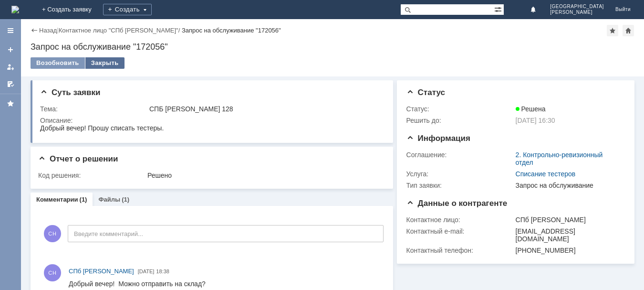 The height and width of the screenshot is (290, 644). Describe the element at coordinates (127, 9) in the screenshot. I see `div: Создать` at that location.